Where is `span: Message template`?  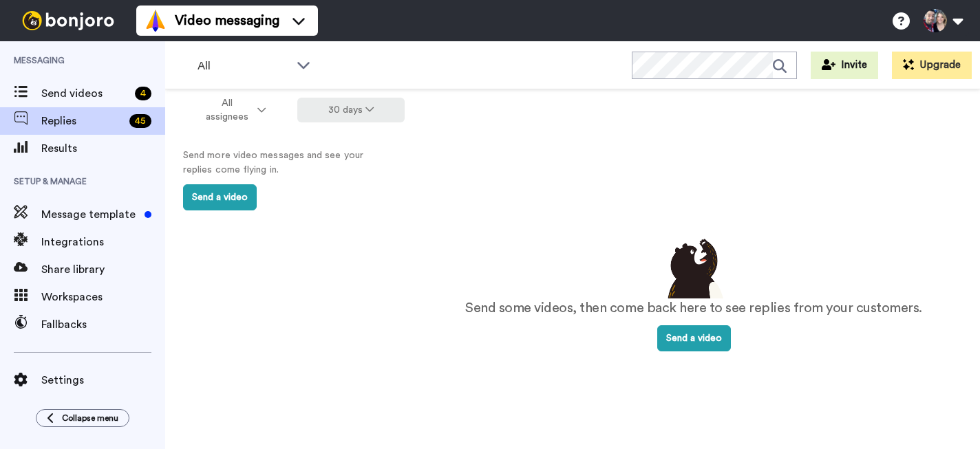
span: Message template is located at coordinates (90, 214).